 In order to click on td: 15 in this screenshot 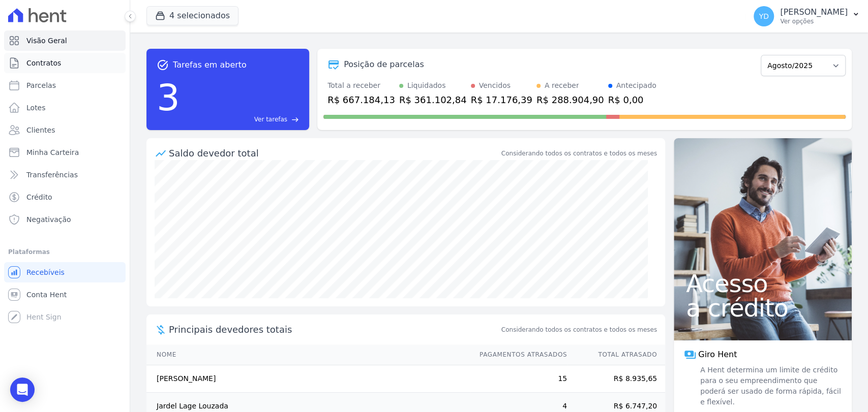, I will do `click(518, 379)`.